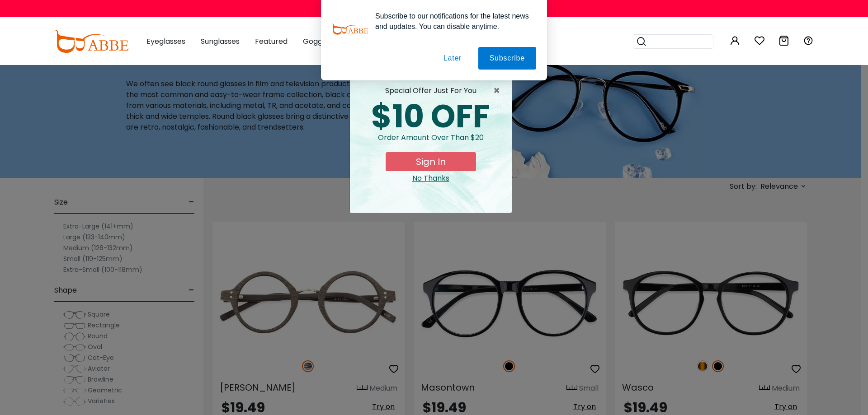  What do you see at coordinates (431, 178) in the screenshot?
I see `div: Close` at bounding box center [431, 178].